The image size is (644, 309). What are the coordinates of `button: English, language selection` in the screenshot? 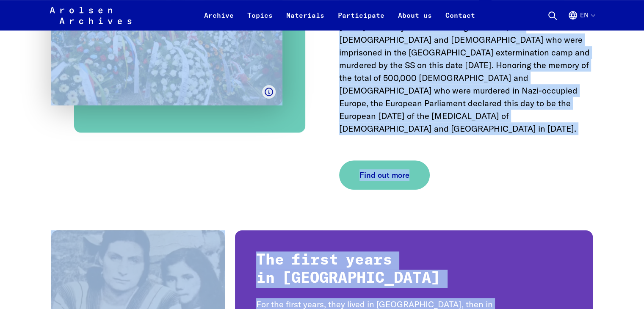 It's located at (581, 20).